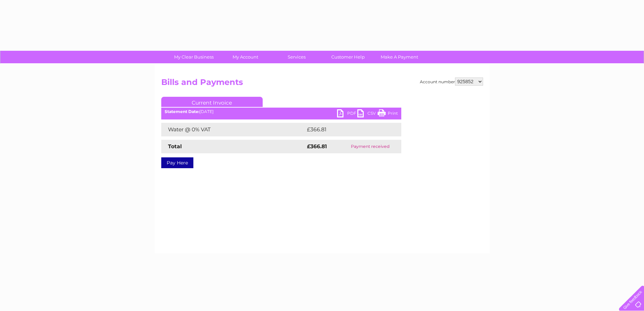 Image resolution: width=644 pixels, height=311 pixels. What do you see at coordinates (175, 146) in the screenshot?
I see `strong: Total` at bounding box center [175, 146].